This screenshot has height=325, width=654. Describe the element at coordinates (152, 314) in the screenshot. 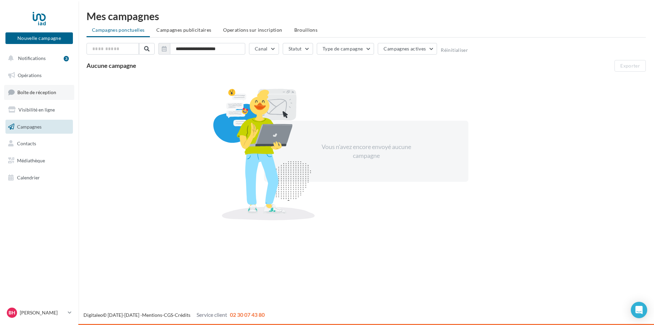

I see `a: Mentions` at that location.